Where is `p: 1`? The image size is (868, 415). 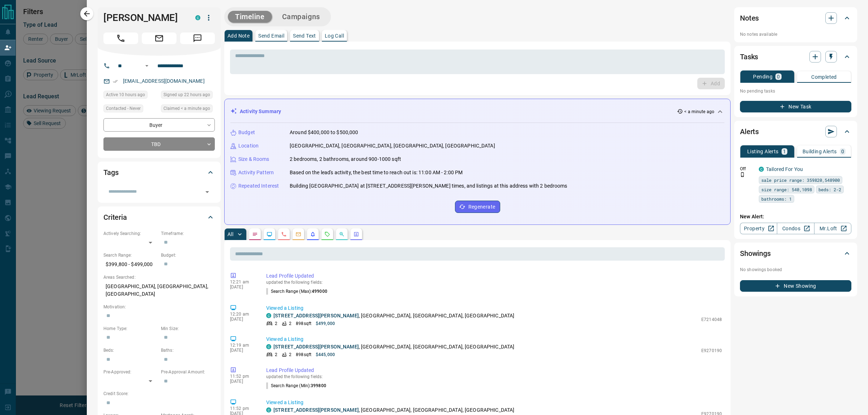 p: 1 is located at coordinates (785, 151).